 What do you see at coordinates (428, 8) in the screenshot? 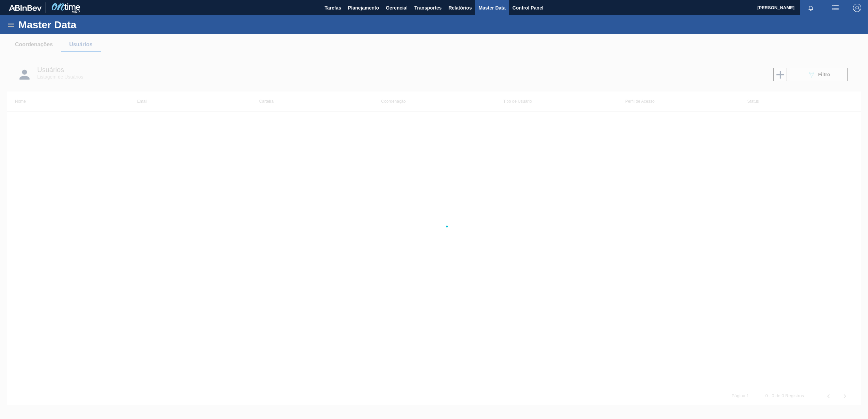
I see `span: Transportes` at bounding box center [428, 8].